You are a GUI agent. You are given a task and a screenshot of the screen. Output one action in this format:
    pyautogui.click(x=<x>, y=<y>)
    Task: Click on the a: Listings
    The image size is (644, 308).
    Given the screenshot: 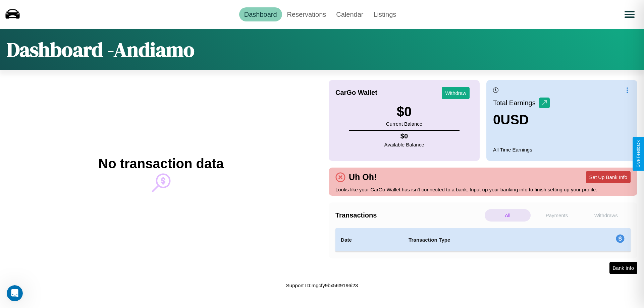 What is the action you would take?
    pyautogui.click(x=385, y=14)
    